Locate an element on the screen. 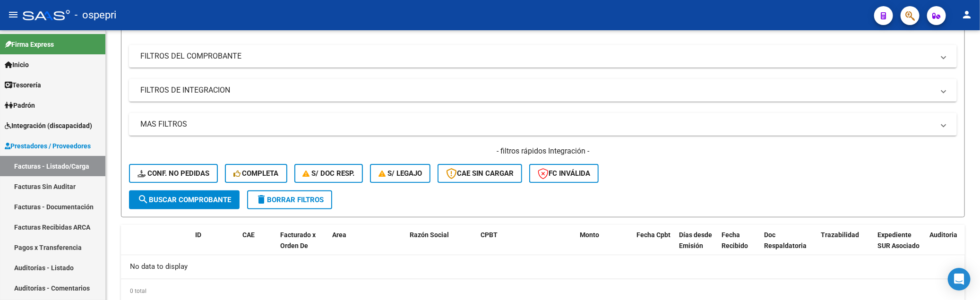 This screenshot has height=300, width=980. span: Buscar Comprobante is located at coordinates (184, 200).